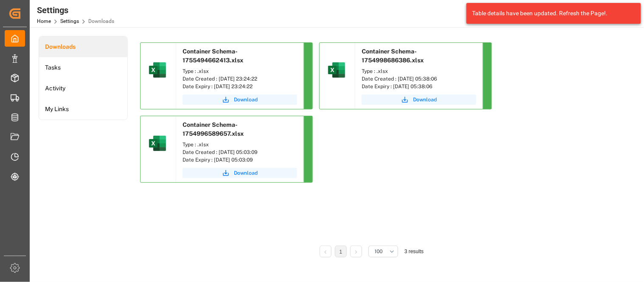  What do you see at coordinates (383, 252) in the screenshot?
I see `button: open menu` at bounding box center [383, 252].